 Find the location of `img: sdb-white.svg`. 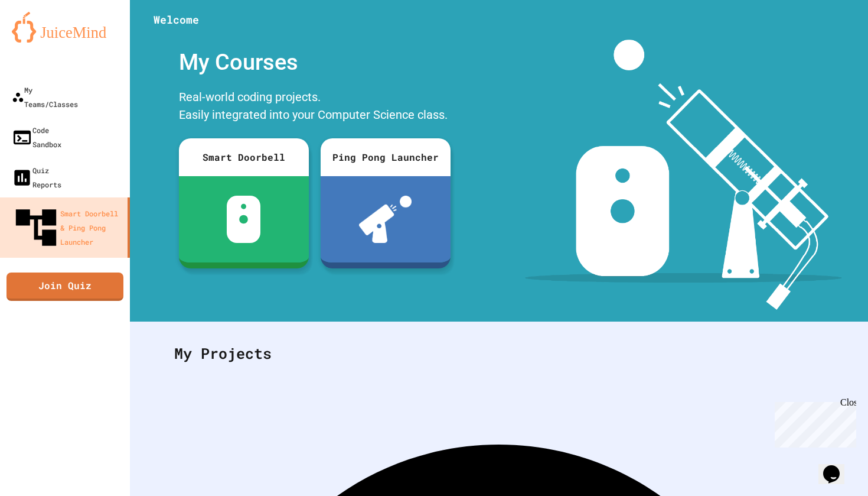

img: sdb-white.svg is located at coordinates (243, 219).